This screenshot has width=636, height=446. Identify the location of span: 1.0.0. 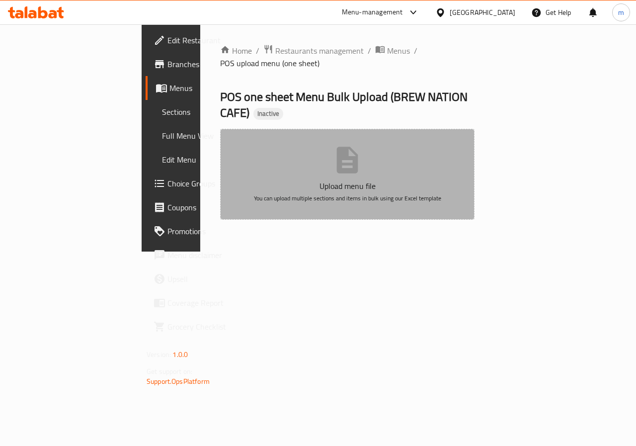
(180, 354).